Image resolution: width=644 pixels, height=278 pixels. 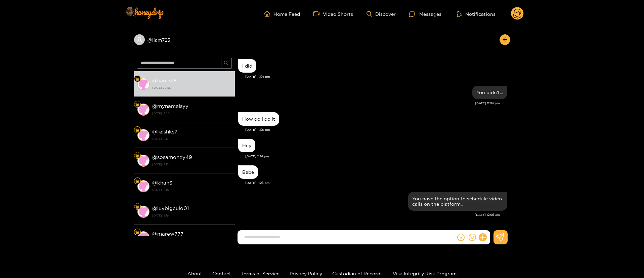 What do you see at coordinates (473, 237) in the screenshot?
I see `span: smile` at bounding box center [473, 237].